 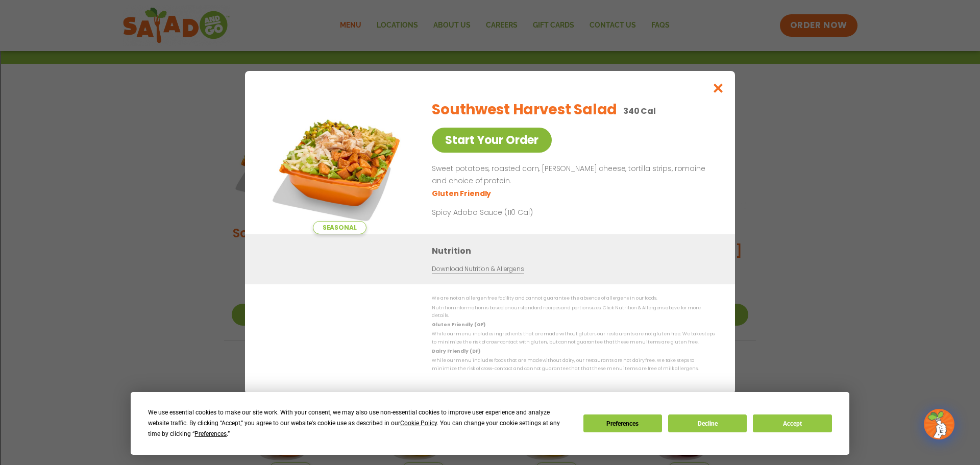 What do you see at coordinates (524, 110) in the screenshot?
I see `h2: Southwest Harvest Salad` at bounding box center [524, 110].